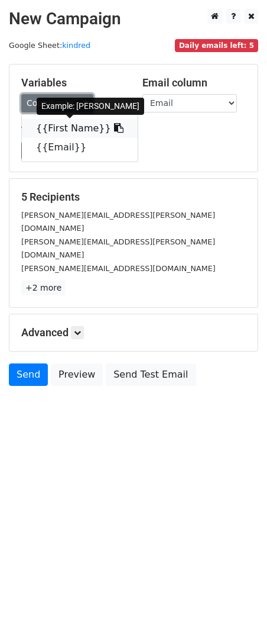 The height and width of the screenshot is (644, 267). Describe the element at coordinates (237, 616) in the screenshot. I see `div: Chat Widget` at that location.